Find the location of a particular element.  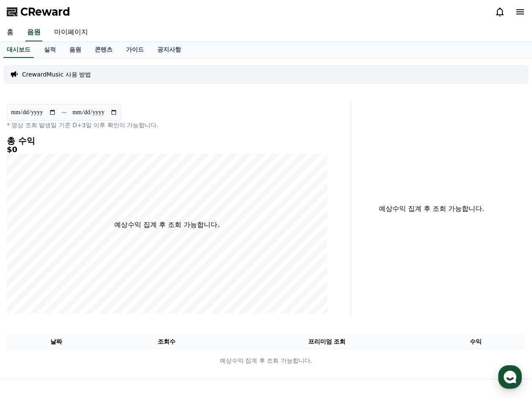

span: CReward is located at coordinates (45, 12).